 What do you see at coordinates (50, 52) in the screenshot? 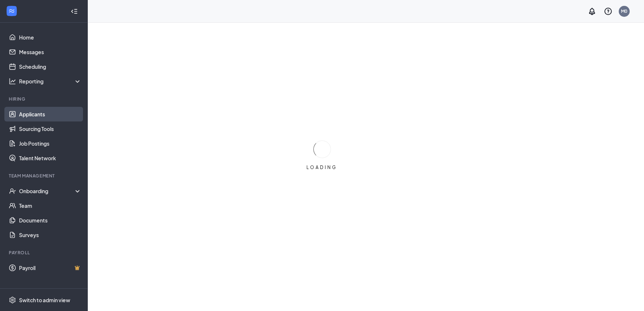
I see `a: Messages` at bounding box center [50, 52].